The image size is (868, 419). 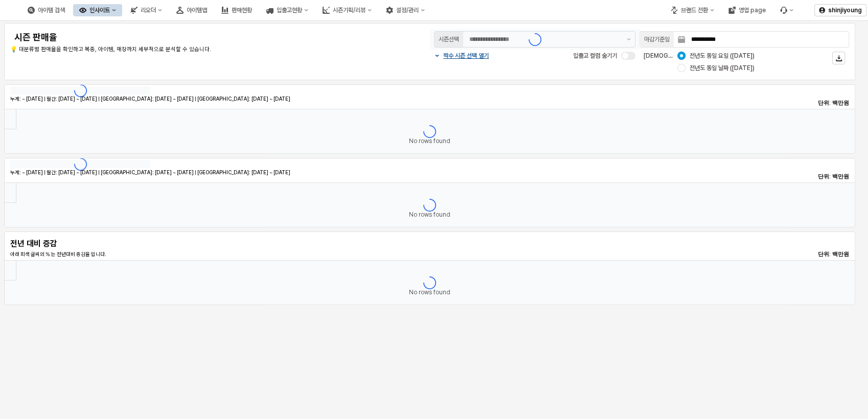 I want to click on p: 아래 회색 글씨의 % 는 전년대비 증감율 입니다., so click(x=290, y=255).